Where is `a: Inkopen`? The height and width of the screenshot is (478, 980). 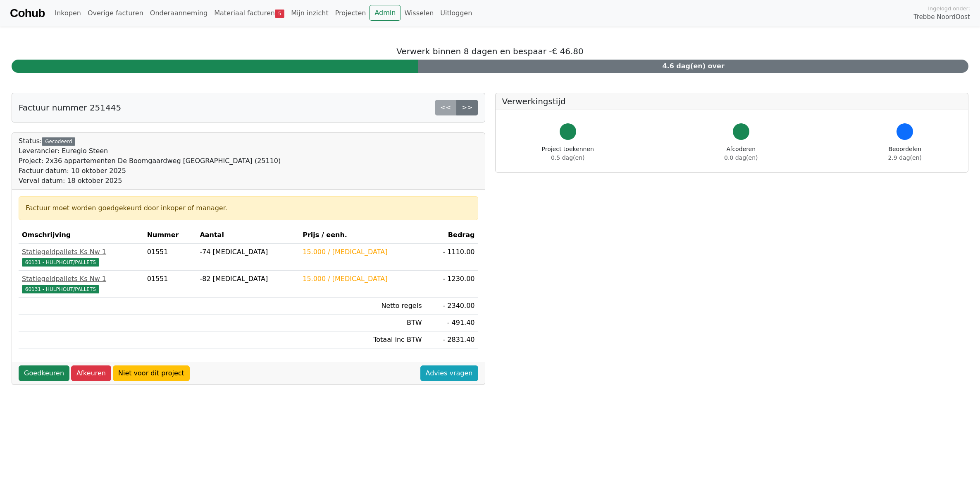
a: Inkopen is located at coordinates (67, 14).